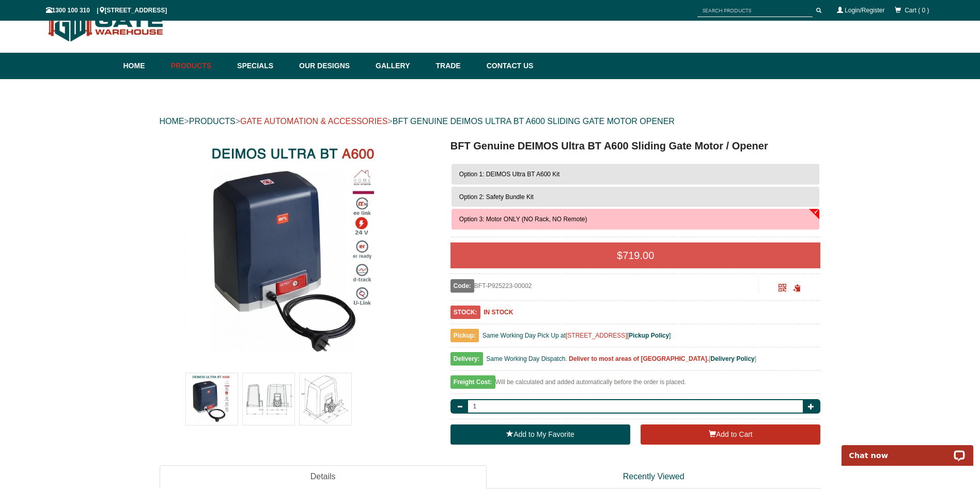 Image resolution: width=980 pixels, height=502 pixels. Describe the element at coordinates (212, 121) in the screenshot. I see `a: PRODUCTS` at that location.